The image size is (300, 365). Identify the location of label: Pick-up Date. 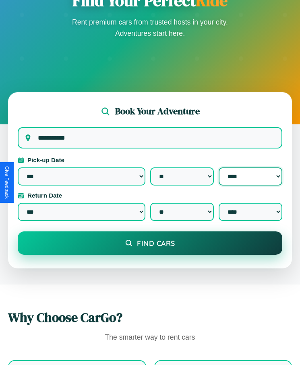
(150, 160).